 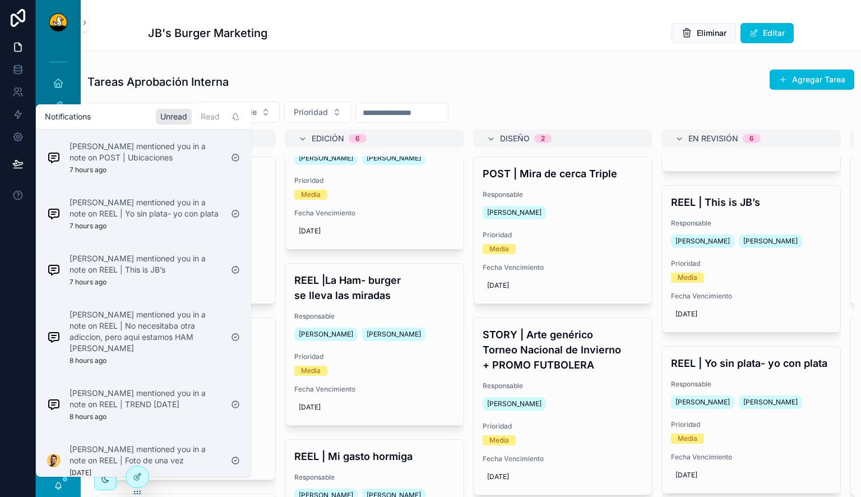 What do you see at coordinates (174, 117) in the screenshot?
I see `div: Unread` at bounding box center [174, 117].